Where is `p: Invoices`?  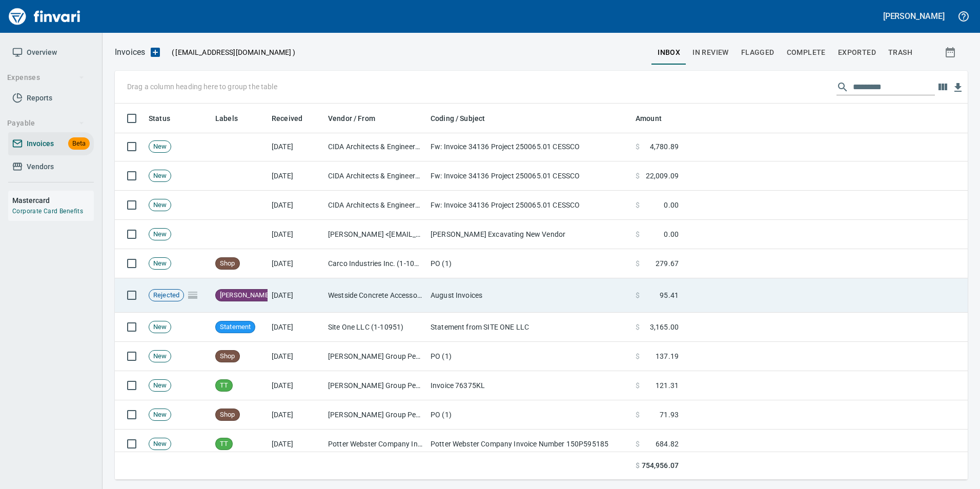 p: Invoices is located at coordinates (129, 53).